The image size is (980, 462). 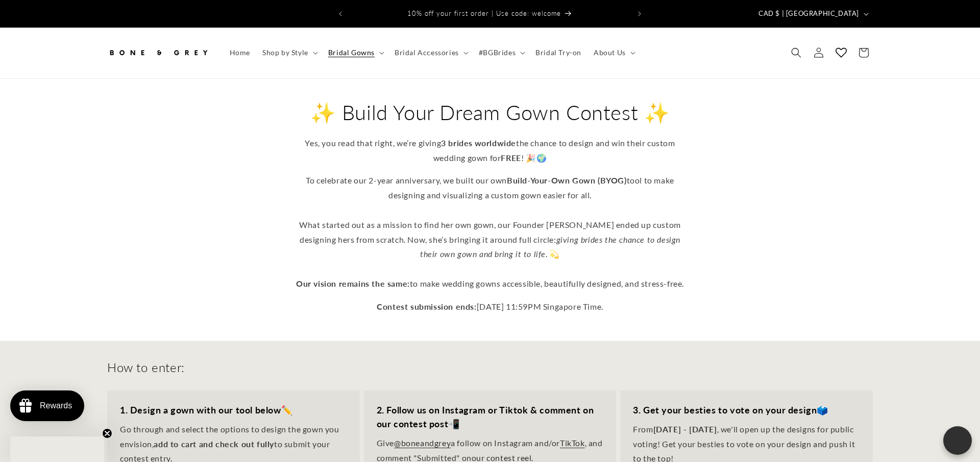 What do you see at coordinates (510, 157) in the screenshot?
I see `strong: FREE` at bounding box center [510, 157].